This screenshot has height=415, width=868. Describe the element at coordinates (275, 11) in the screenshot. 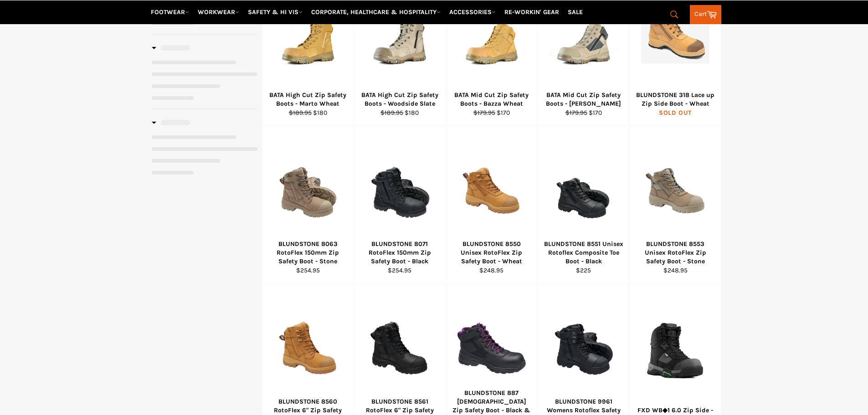

I see `a: SAFETY & HI VIS` at that location.